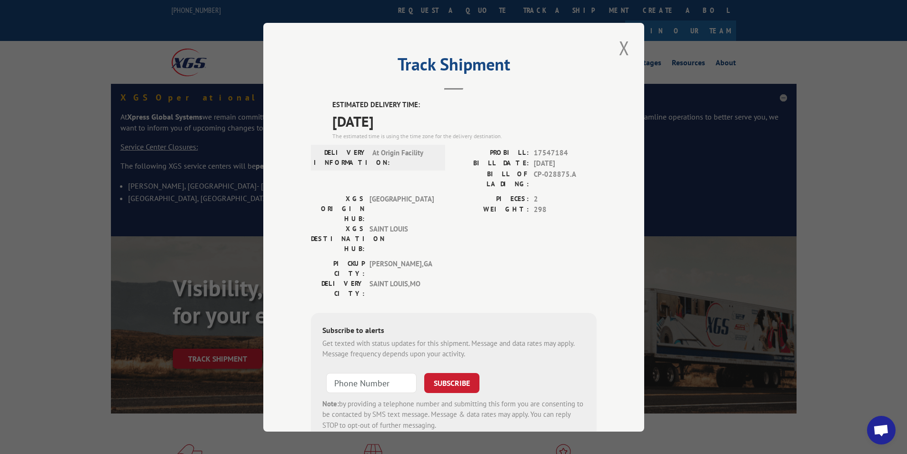 The width and height of the screenshot is (907, 454). Describe the element at coordinates (454, 330) in the screenshot. I see `div: Subscribe to alerts` at that location.